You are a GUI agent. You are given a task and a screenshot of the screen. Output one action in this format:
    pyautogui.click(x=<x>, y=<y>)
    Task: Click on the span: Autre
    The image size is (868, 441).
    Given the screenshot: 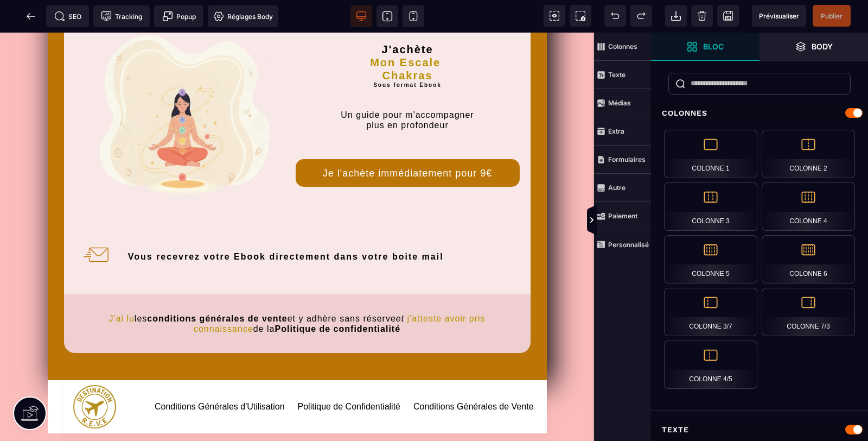 What is the action you would take?
    pyautogui.click(x=623, y=188)
    